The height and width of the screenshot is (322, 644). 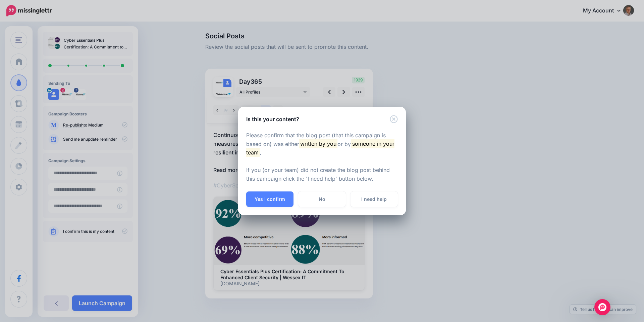 I want to click on mark: written by you, so click(x=319, y=144).